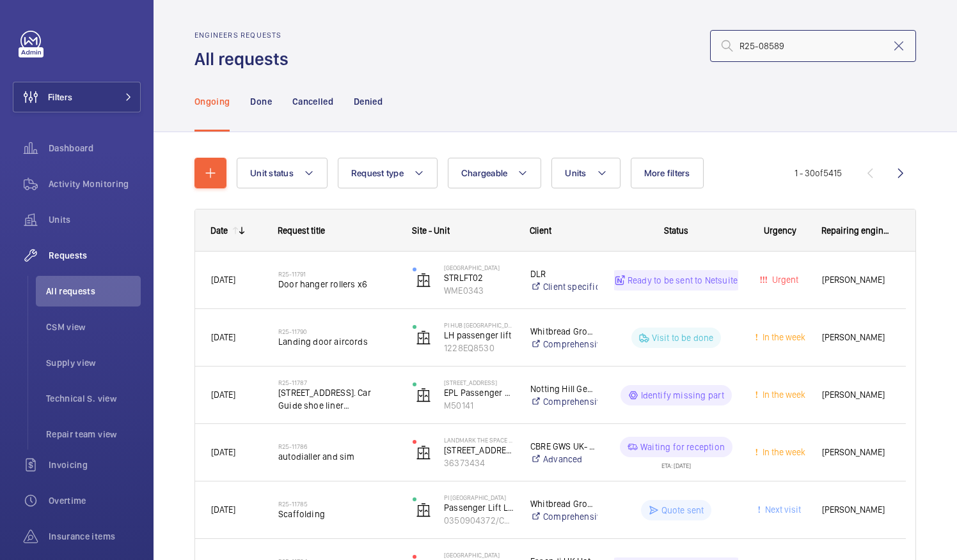 This screenshot has width=957, height=560. What do you see at coordinates (95, 255) in the screenshot?
I see `span: Requests` at bounding box center [95, 255].